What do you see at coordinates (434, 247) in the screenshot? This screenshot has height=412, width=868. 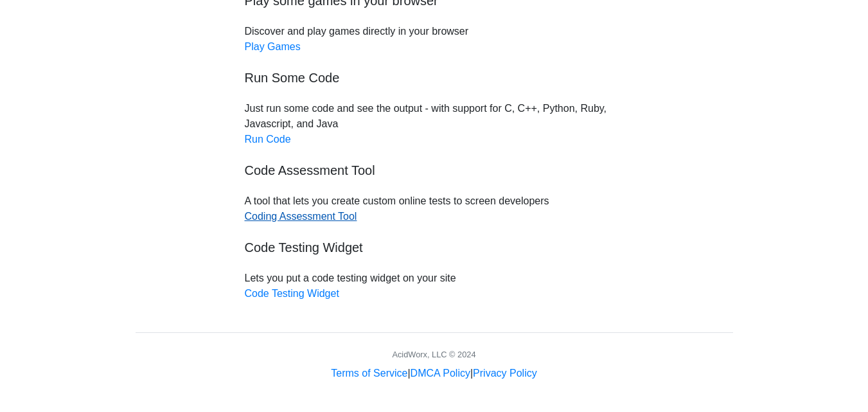 I see `h5: Code Testing Widget` at bounding box center [434, 247].